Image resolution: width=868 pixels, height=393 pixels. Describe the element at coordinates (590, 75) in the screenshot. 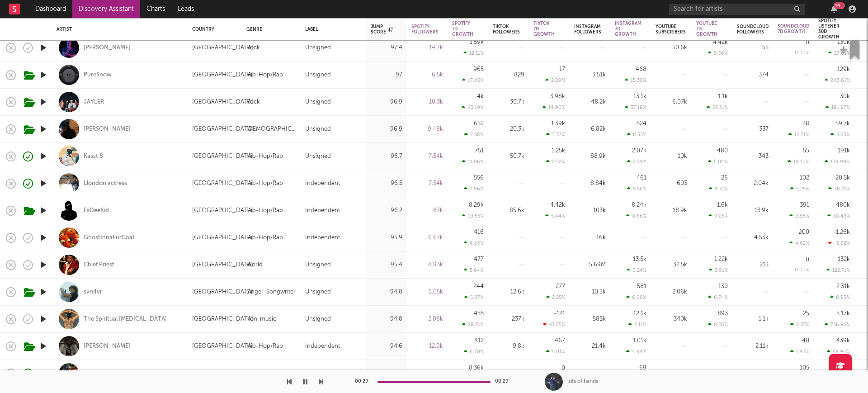

I see `div: 3.51k` at that location.